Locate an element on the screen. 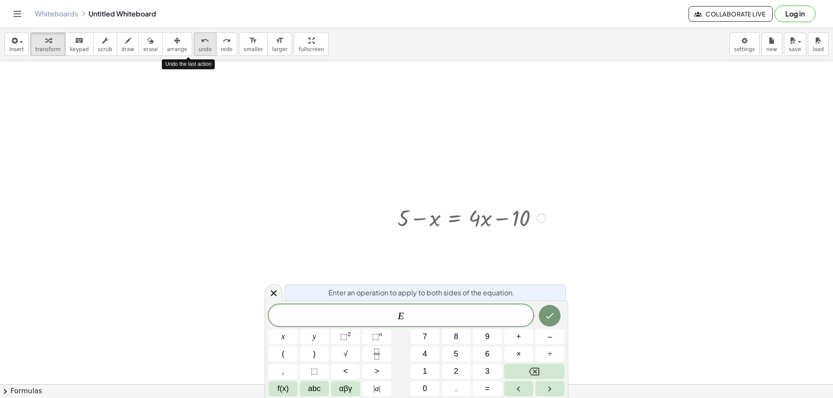 The height and width of the screenshot is (398, 833). span: transform is located at coordinates (48, 49).